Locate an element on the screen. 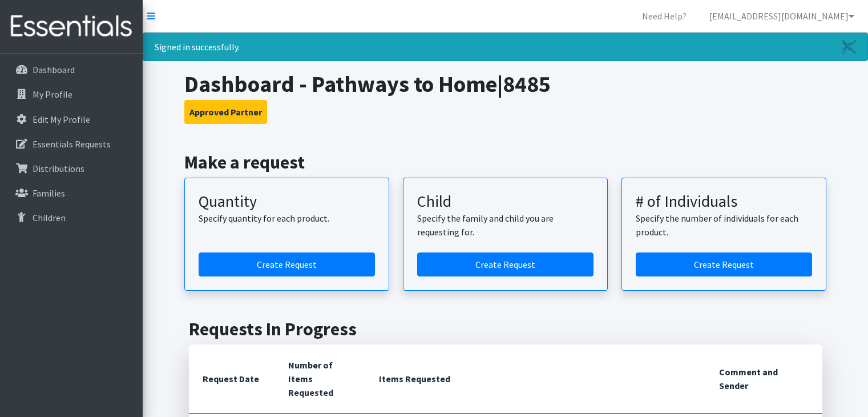  h3: # of Individuals is located at coordinates (724, 202).